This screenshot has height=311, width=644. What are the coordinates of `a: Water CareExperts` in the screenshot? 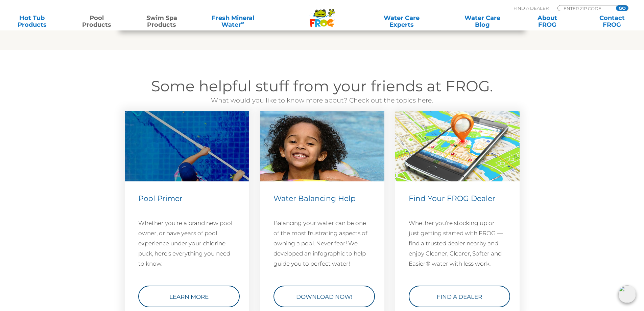 It's located at (402, 21).